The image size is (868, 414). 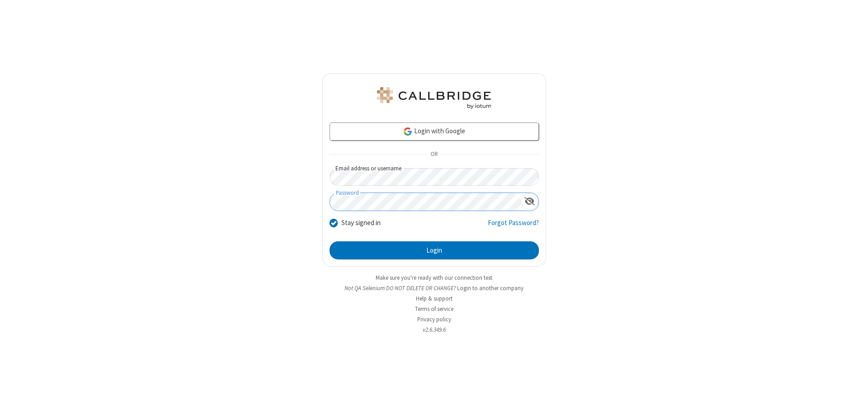 I want to click on a: Privacy policy, so click(x=434, y=319).